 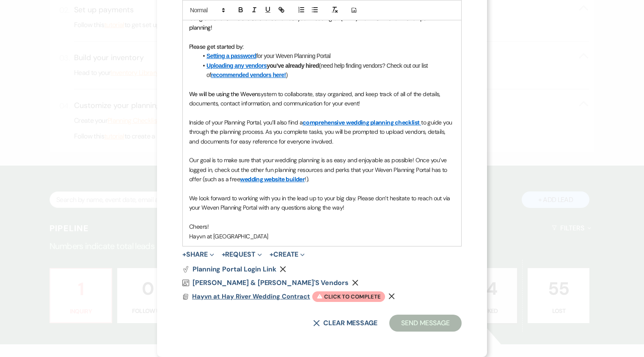 I want to click on a: comprehensive, so click(x=324, y=122).